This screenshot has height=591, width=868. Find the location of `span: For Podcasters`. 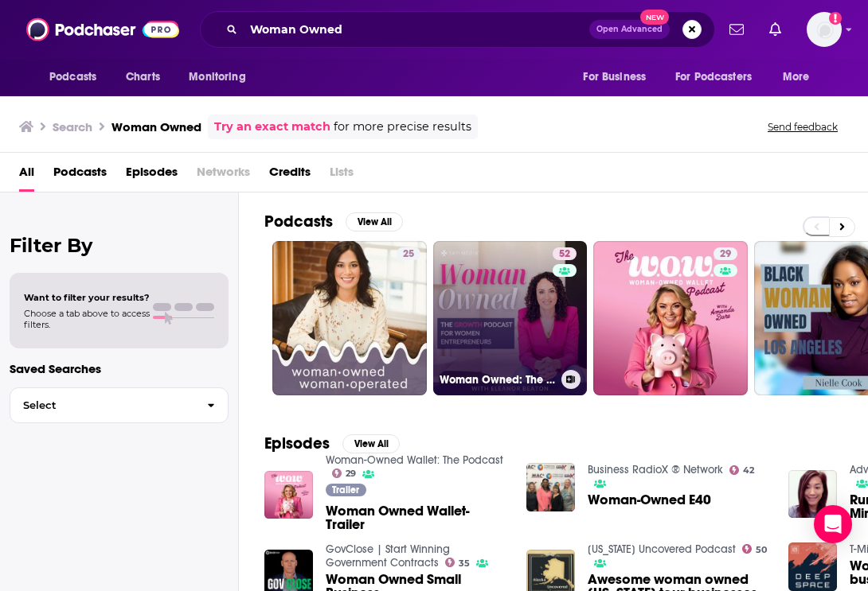

span: For Podcasters is located at coordinates (714, 77).